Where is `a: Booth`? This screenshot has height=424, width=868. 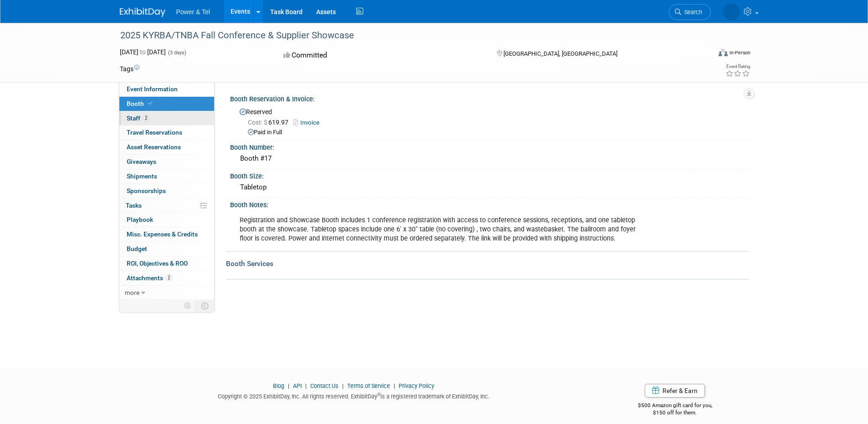
a: Booth is located at coordinates (167, 104).